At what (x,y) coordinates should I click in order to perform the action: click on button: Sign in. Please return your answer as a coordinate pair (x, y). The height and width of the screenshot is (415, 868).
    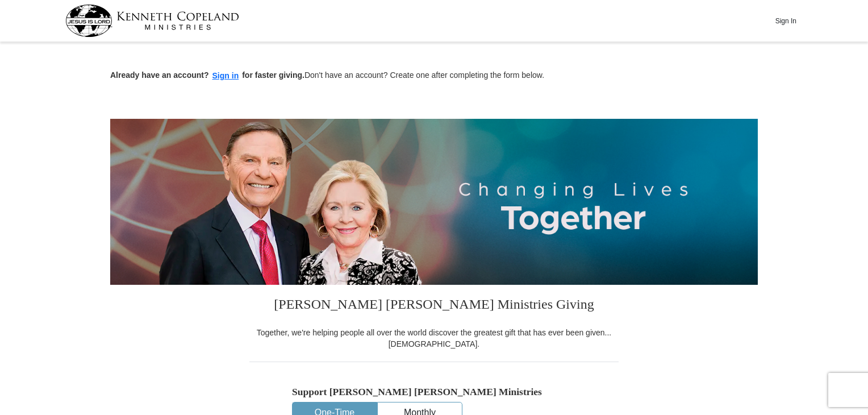
    Looking at the image, I should click on (225, 76).